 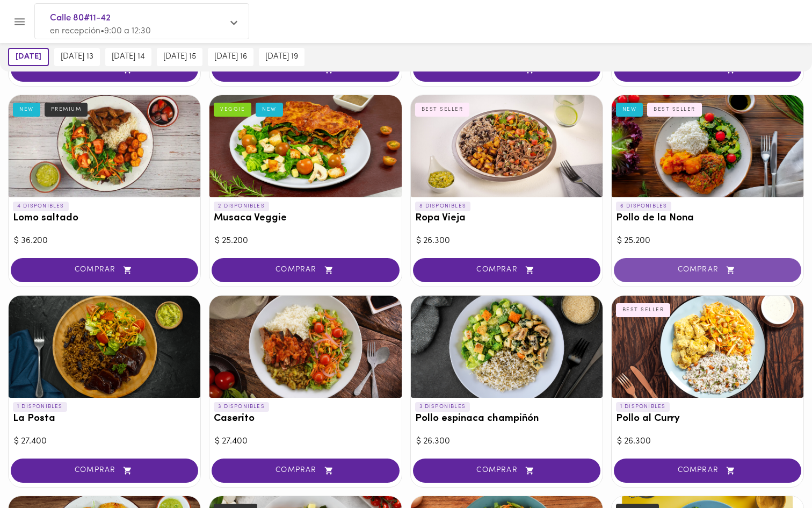 What do you see at coordinates (707, 146) in the screenshot?
I see `div: Pollo de la Nona` at bounding box center [707, 146].